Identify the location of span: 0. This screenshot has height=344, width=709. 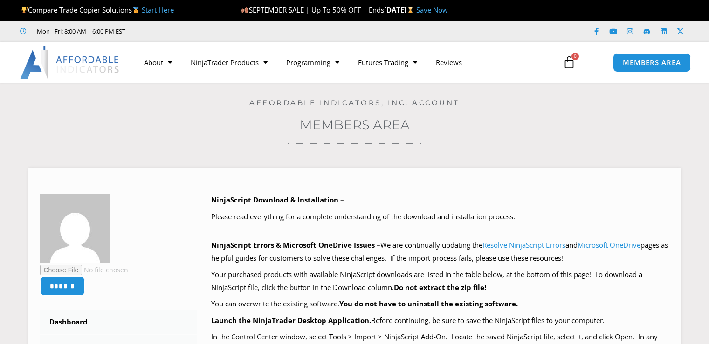
(575, 56).